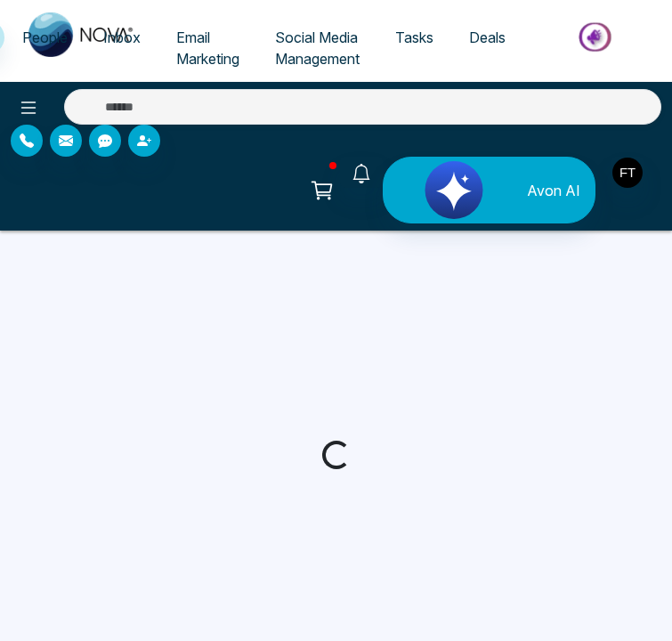 The height and width of the screenshot is (641, 672). I want to click on a: Inbox, so click(122, 38).